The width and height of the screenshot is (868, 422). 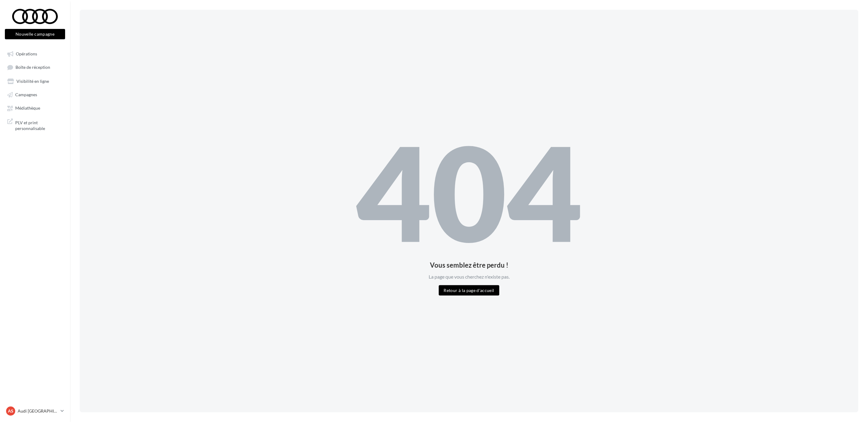 I want to click on a: Médiathèque, so click(x=35, y=107).